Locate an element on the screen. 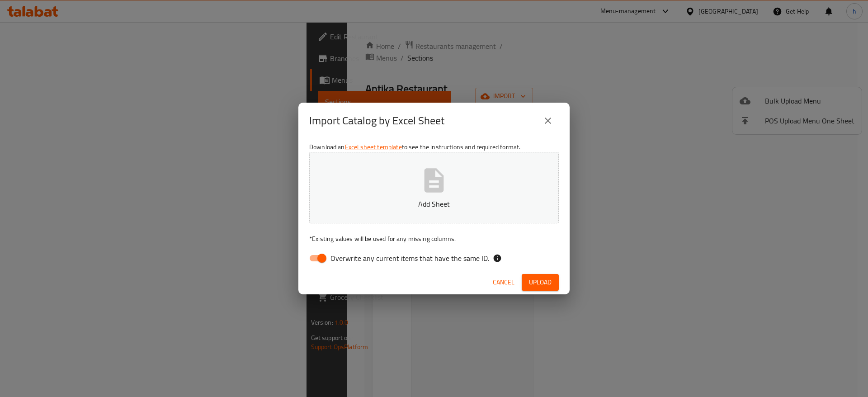  span: Overwrite any current items that have the same ID. is located at coordinates (409, 258).